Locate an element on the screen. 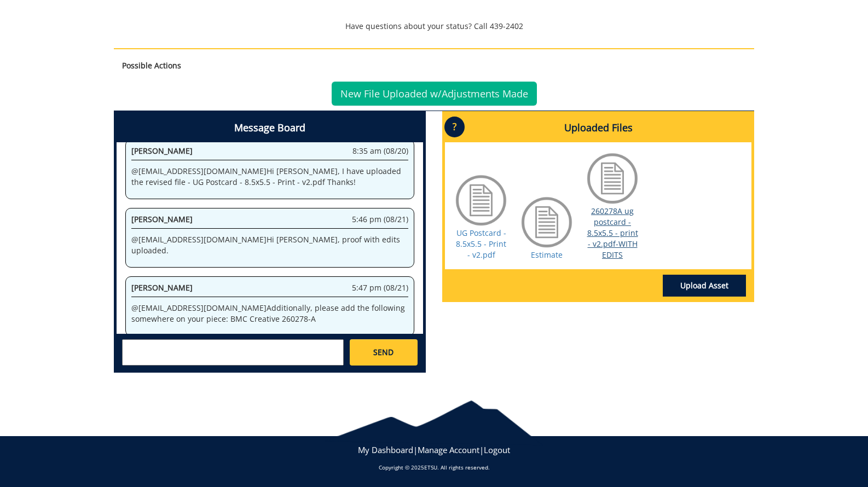  span: 5:46 pm (08/21) is located at coordinates (379, 219).